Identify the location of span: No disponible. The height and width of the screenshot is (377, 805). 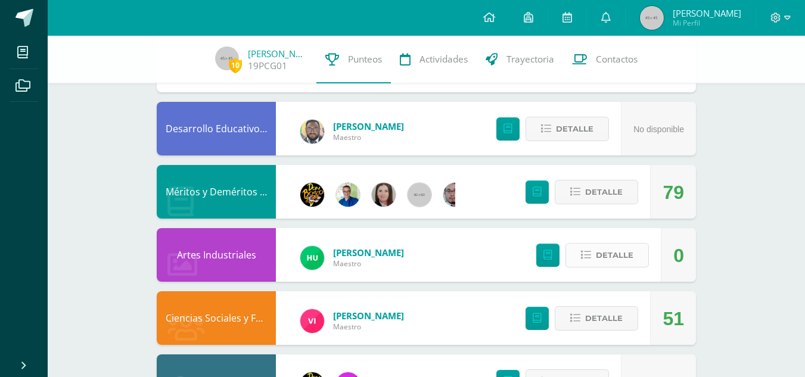
(659, 129).